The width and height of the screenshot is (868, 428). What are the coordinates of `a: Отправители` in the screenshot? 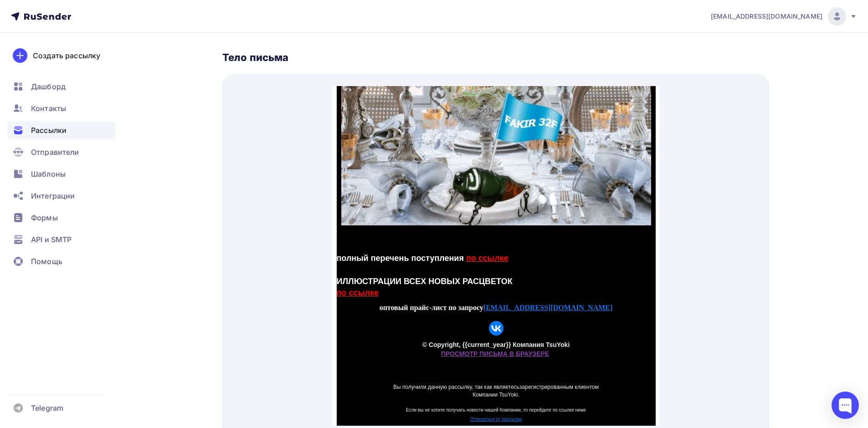 It's located at (62, 152).